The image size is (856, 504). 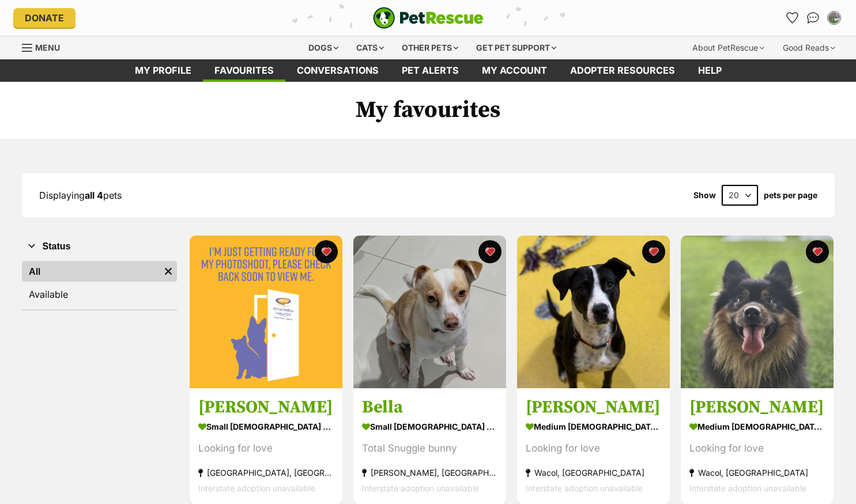 I want to click on a: Remove filter, so click(x=168, y=272).